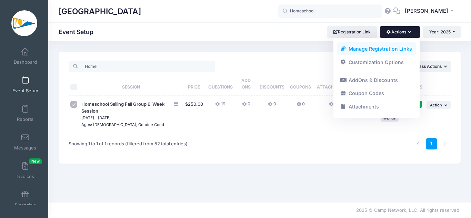 This screenshot has width=471, height=218. Describe the element at coordinates (430, 67) in the screenshot. I see `button: Mass Actions` at that location.